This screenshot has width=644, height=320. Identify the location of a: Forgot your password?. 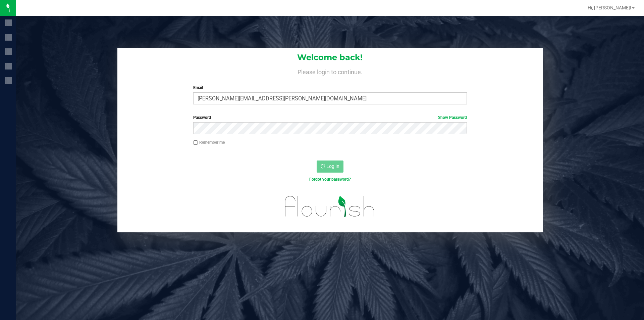
(330, 179).